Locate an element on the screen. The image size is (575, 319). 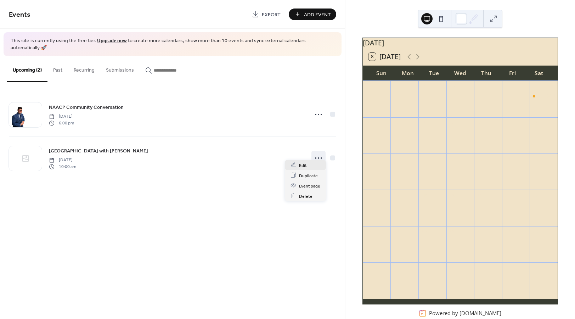
a: NAACP Community Conversation is located at coordinates (86, 107).